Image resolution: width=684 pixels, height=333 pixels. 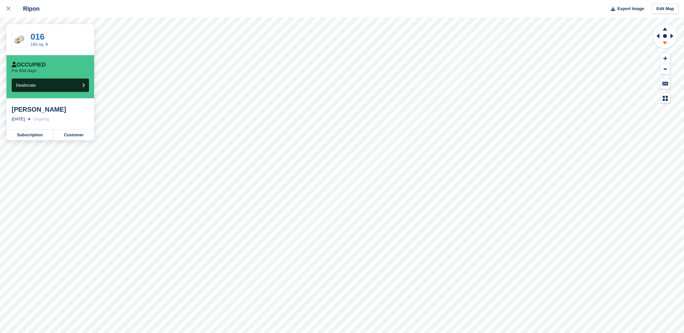 What do you see at coordinates (665, 9) in the screenshot?
I see `a: Edit Map` at bounding box center [665, 9].